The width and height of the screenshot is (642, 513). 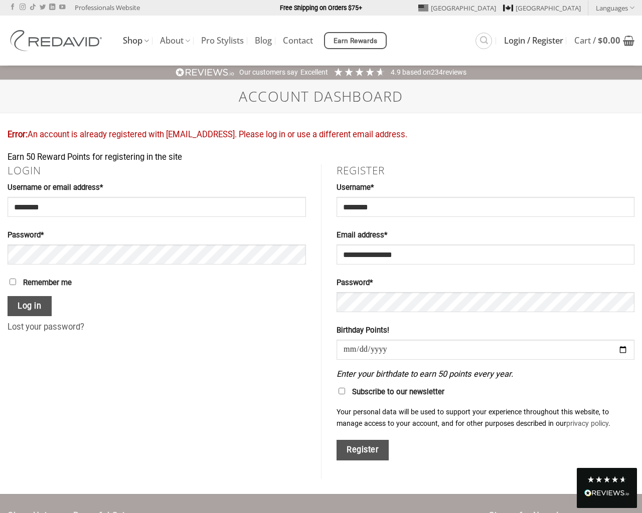 What do you see at coordinates (341, 391) in the screenshot?
I see `input: Subscribe to our newsletter` at bounding box center [341, 391].